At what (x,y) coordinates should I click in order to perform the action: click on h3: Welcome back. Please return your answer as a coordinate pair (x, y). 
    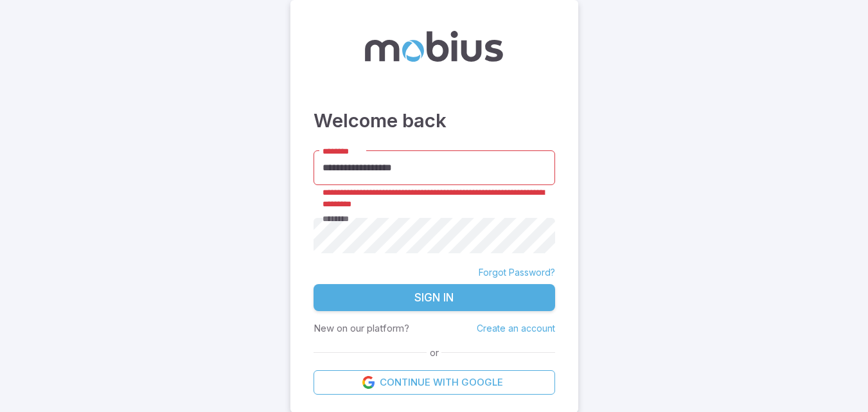
    Looking at the image, I should click on (434, 120).